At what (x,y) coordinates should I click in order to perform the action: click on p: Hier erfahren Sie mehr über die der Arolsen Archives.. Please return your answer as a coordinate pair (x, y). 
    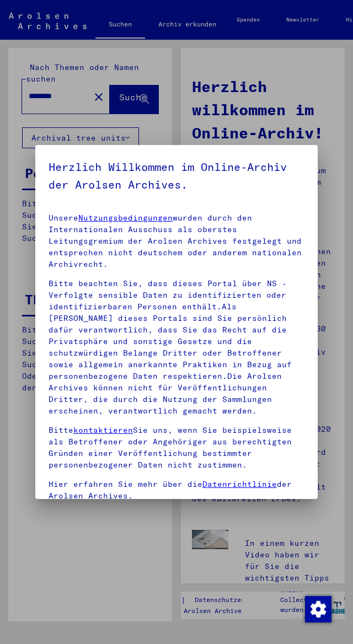
    Looking at the image, I should click on (177, 490).